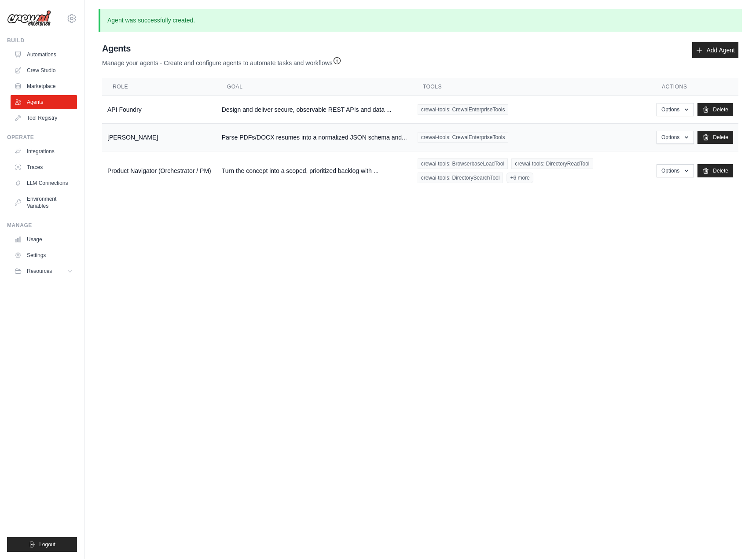 This screenshot has width=756, height=559. I want to click on div: Manage, so click(42, 226).